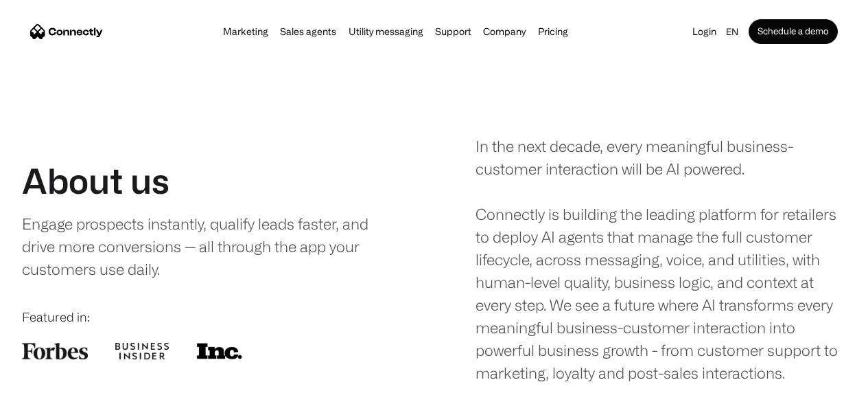 The height and width of the screenshot is (402, 868). Describe the element at coordinates (504, 32) in the screenshot. I see `div: Company` at that location.